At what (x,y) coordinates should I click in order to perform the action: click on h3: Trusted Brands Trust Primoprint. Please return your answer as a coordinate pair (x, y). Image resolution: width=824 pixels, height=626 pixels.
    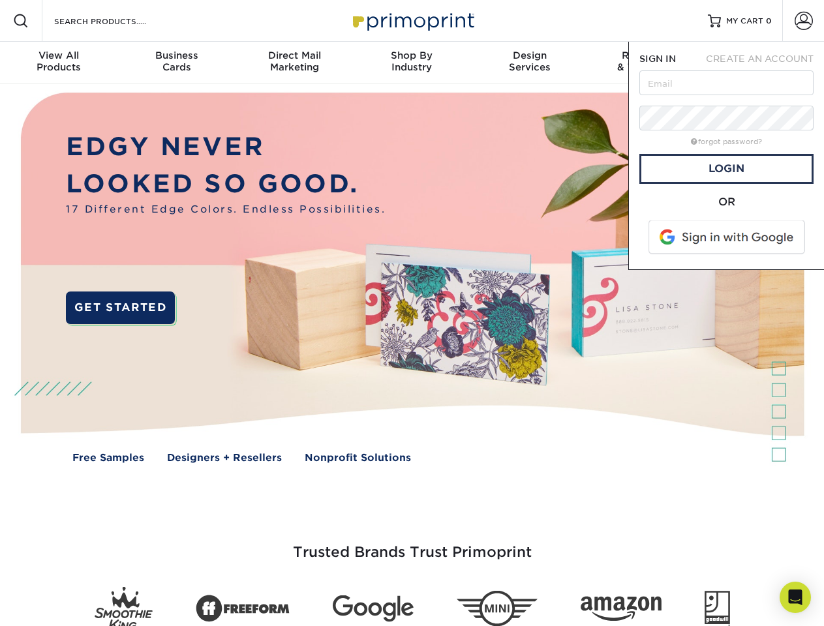
    Looking at the image, I should click on (412, 545).